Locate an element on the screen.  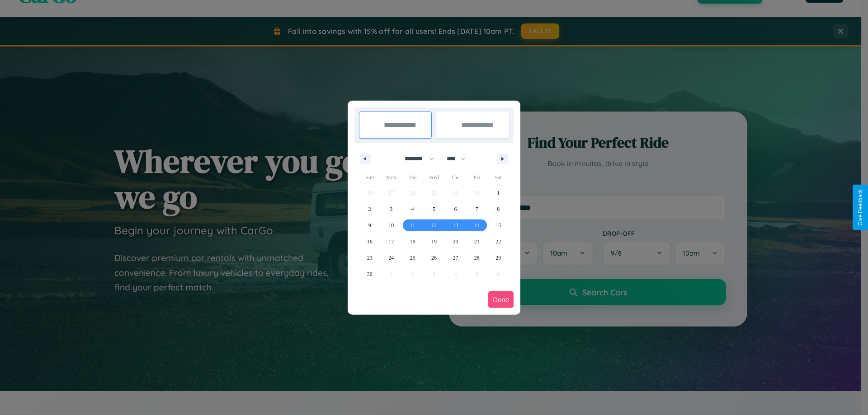
button: 9 is located at coordinates (369, 225).